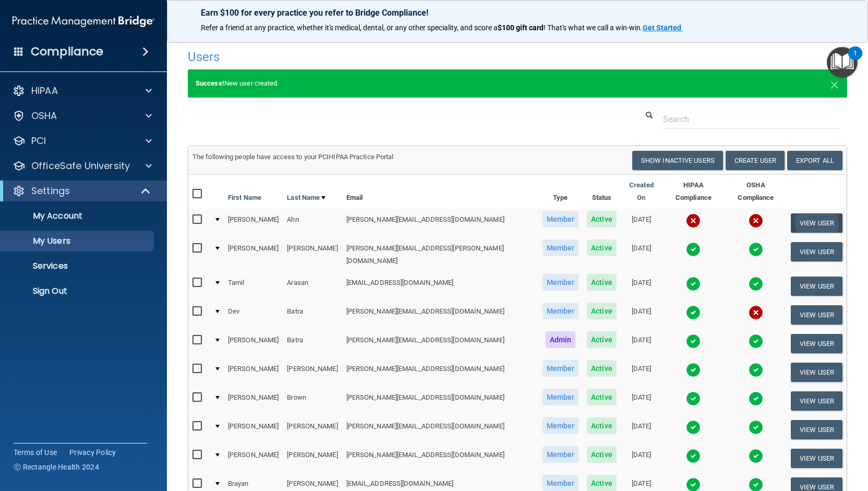  What do you see at coordinates (662, 28) in the screenshot?
I see `strong: Get Started` at bounding box center [662, 28].